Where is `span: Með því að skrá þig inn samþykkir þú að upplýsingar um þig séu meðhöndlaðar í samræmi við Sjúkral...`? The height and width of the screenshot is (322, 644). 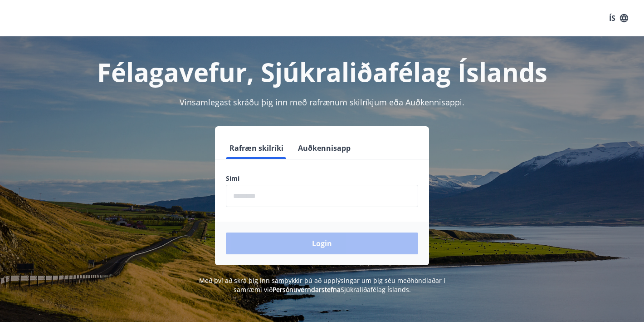
span: Með því að skrá þig inn samþykkir þú að upplýsingar um þig séu meðhöndlaðar í samræmi við Sjúkral... is located at coordinates (322, 285).